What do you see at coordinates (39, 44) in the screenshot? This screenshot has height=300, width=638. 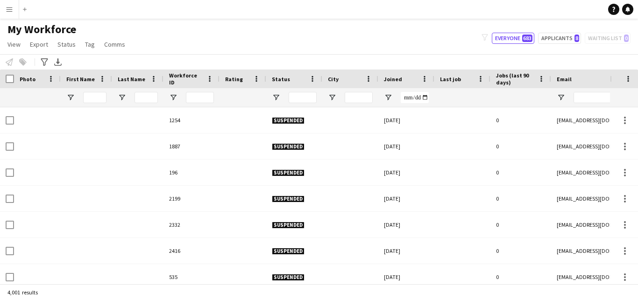 I see `span: Export` at bounding box center [39, 44].